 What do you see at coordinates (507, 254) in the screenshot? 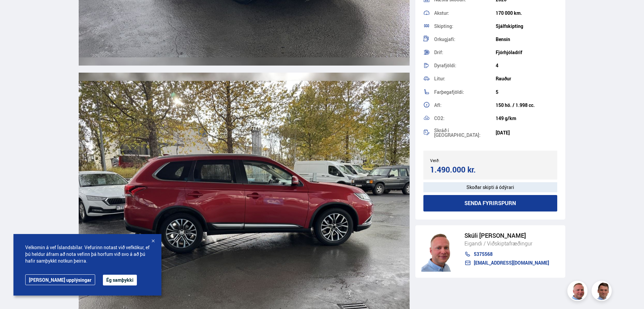
I see `a: 5375568` at bounding box center [507, 254].